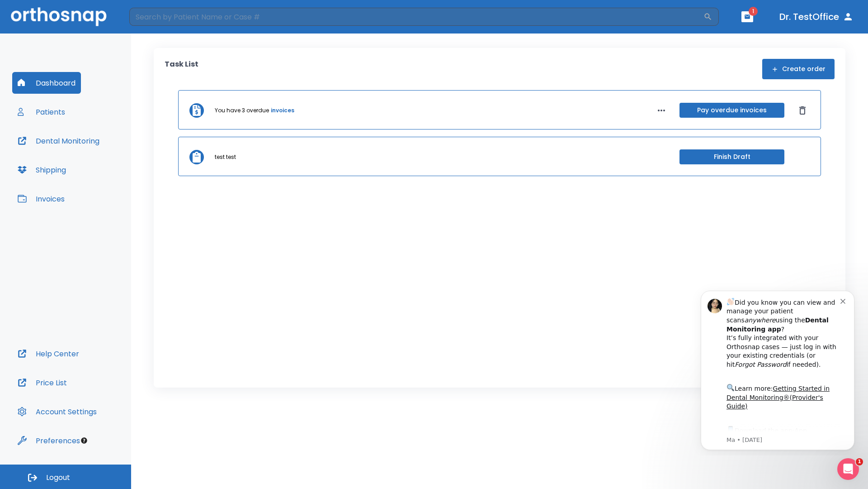 This screenshot has width=868, height=489. I want to click on a: Getting Started in Dental Monitoring, so click(91, 110).